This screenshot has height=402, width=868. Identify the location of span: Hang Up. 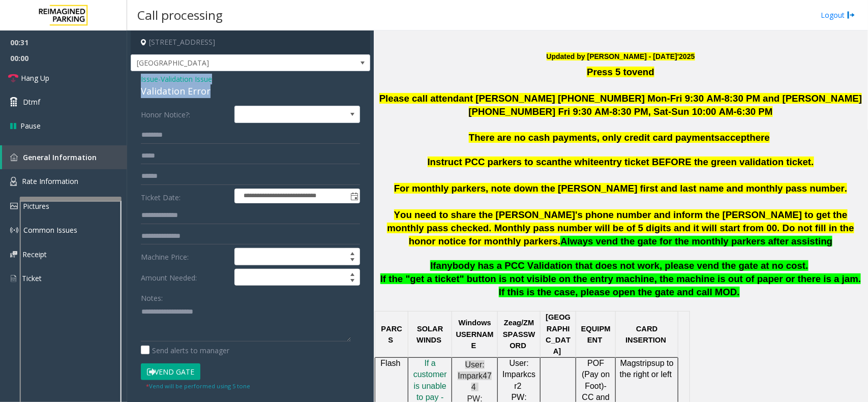
(35, 78).